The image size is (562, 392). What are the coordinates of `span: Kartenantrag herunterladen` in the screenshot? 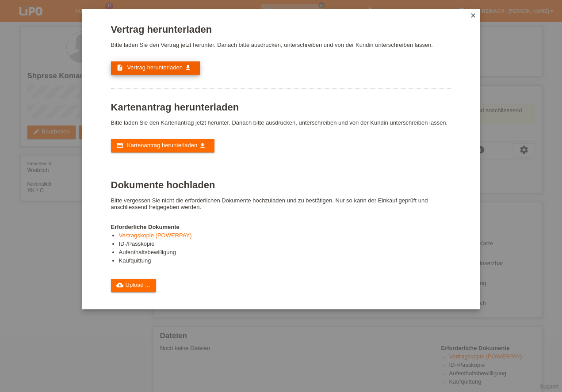 It's located at (162, 145).